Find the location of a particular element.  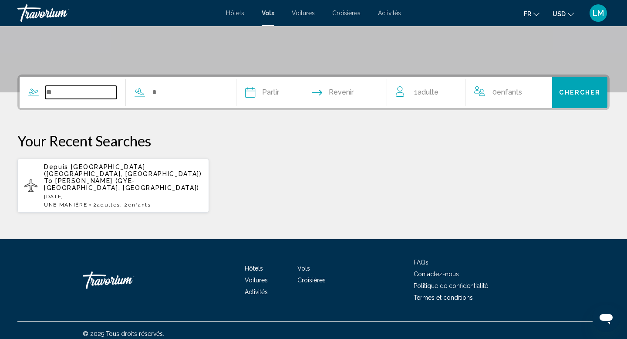

span: 2 is located at coordinates (106, 205).